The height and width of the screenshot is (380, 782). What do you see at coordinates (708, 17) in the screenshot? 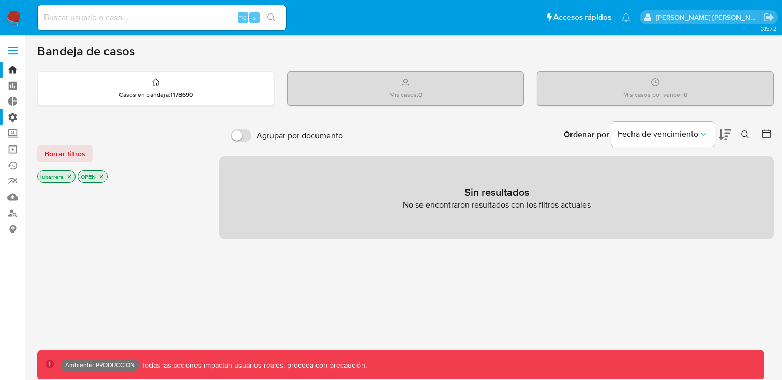
I see `p: manuel.rodriguezjohnson@mercadolibre.com.co` at bounding box center [708, 17].